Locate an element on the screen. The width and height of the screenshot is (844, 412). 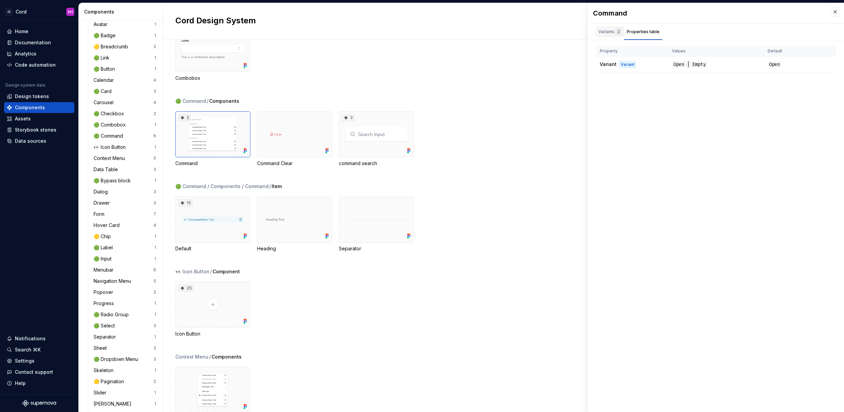
div: Variants is located at coordinates (610, 32).